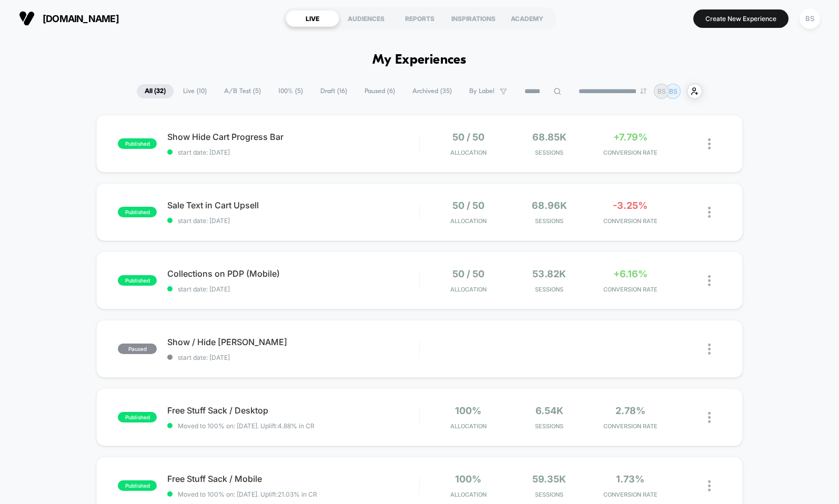 The width and height of the screenshot is (839, 504). Describe the element at coordinates (313, 18) in the screenshot. I see `div: LIVE` at that location.